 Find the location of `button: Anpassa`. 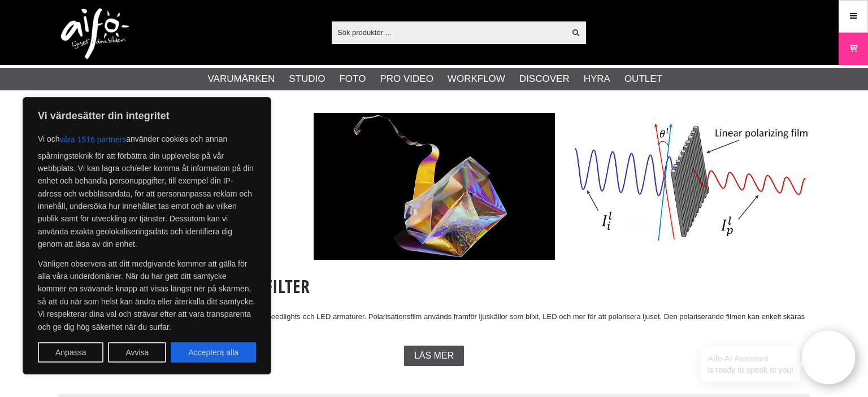

button: Anpassa is located at coordinates (70, 352).